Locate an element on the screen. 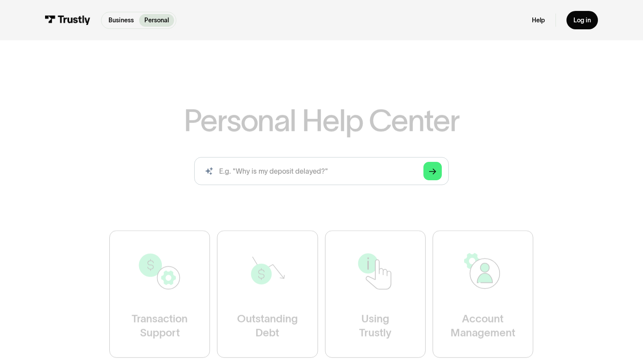 The height and width of the screenshot is (364, 643). a: UsingTrustly is located at coordinates (375, 294).